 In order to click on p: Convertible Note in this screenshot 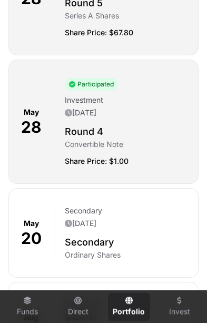, I will do `click(127, 144)`.